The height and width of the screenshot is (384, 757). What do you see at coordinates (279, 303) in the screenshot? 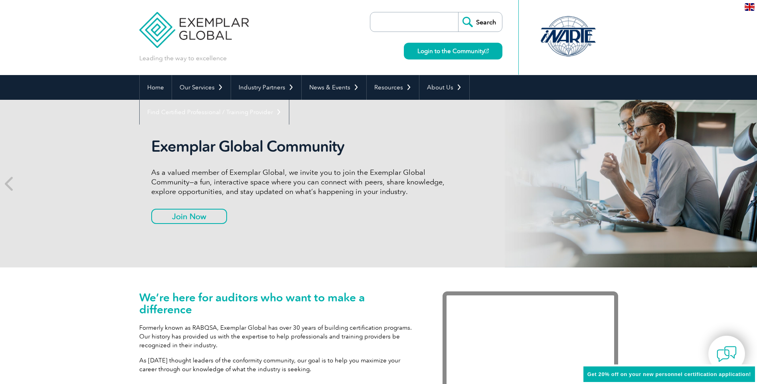
I see `h1: We’re here for auditors who want to make a difference` at bounding box center [279, 303].